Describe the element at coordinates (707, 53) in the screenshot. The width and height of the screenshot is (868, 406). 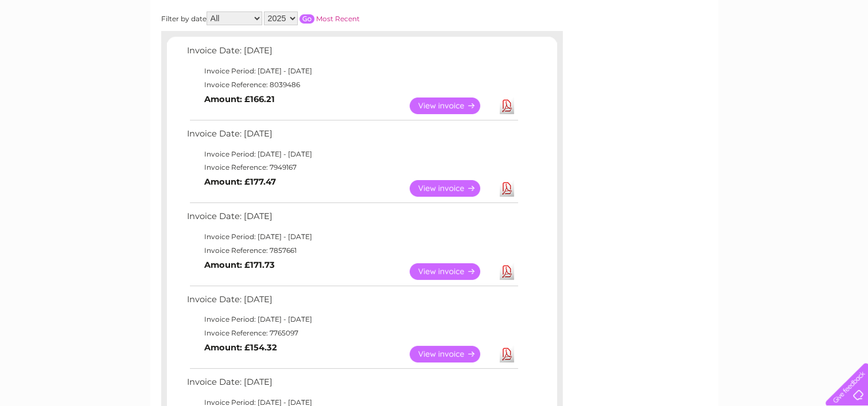
I see `a: Energy` at that location.